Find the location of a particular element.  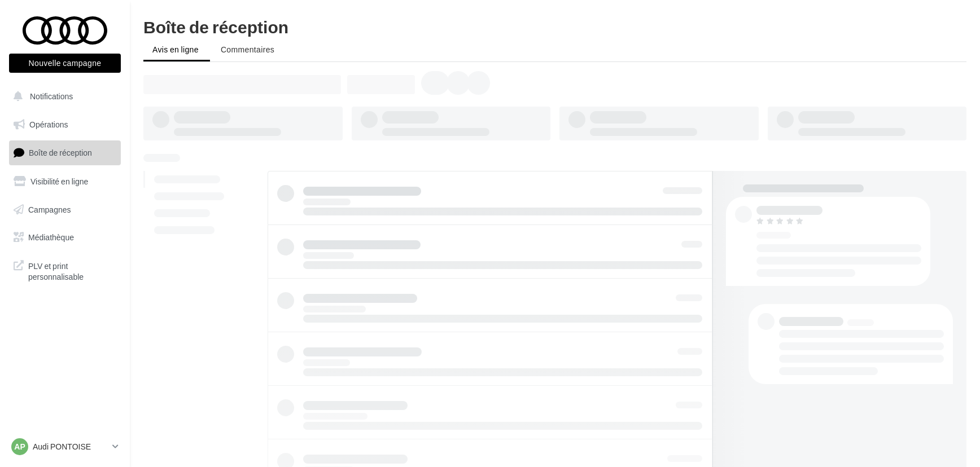

div: Boîte de réception is located at coordinates (555, 26).